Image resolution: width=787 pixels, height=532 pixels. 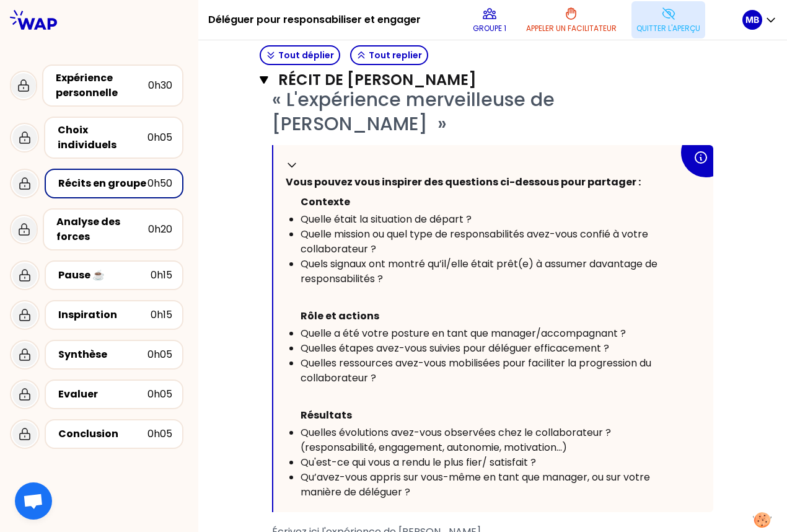 I want to click on span: Quelle a été votre posture en tant que manager/accompagnant ?, so click(x=462, y=333).